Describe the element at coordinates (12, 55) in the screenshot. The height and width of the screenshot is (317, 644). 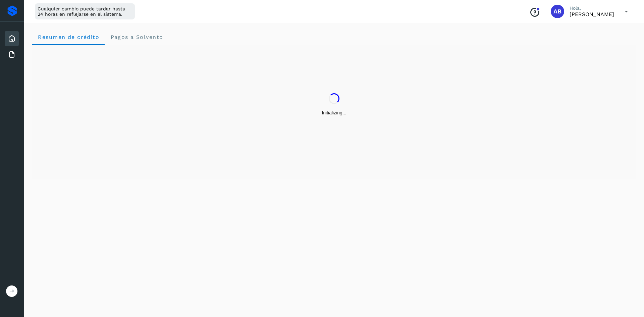
I see `div: Facturas` at that location.